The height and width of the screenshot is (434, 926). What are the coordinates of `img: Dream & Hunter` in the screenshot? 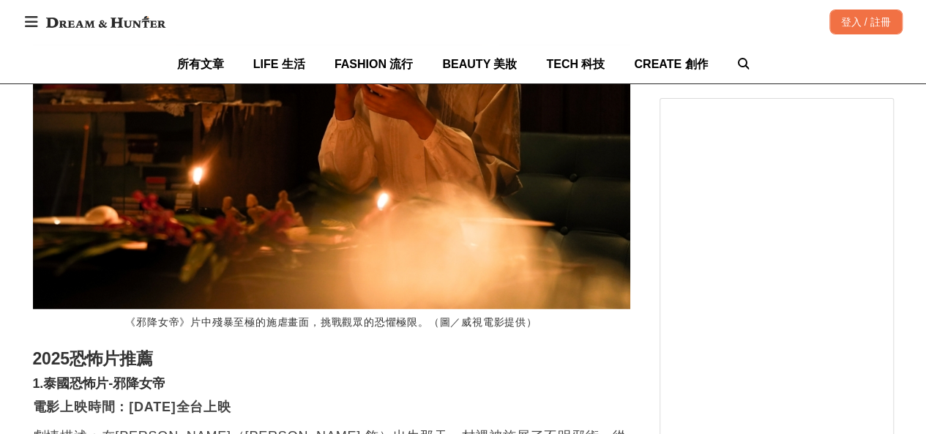 It's located at (105, 22).